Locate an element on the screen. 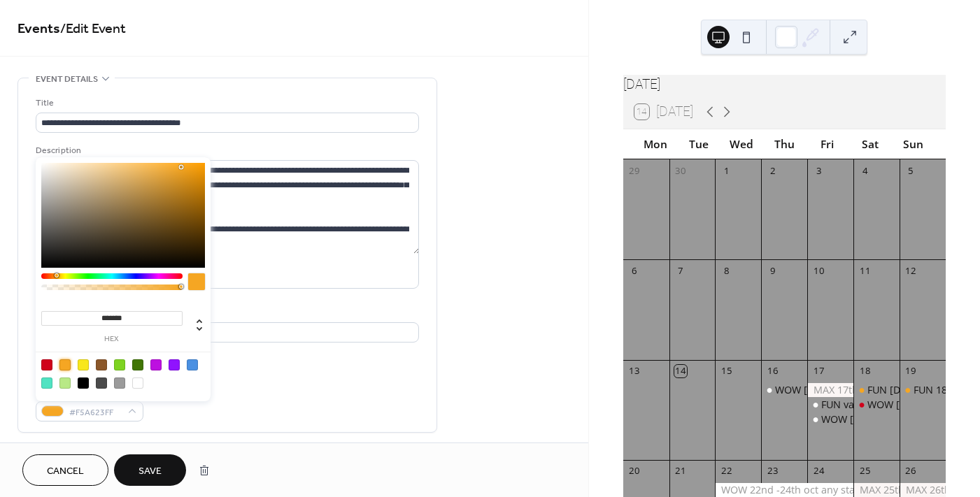 This screenshot has width=980, height=497. div: 16 is located at coordinates (773, 371).